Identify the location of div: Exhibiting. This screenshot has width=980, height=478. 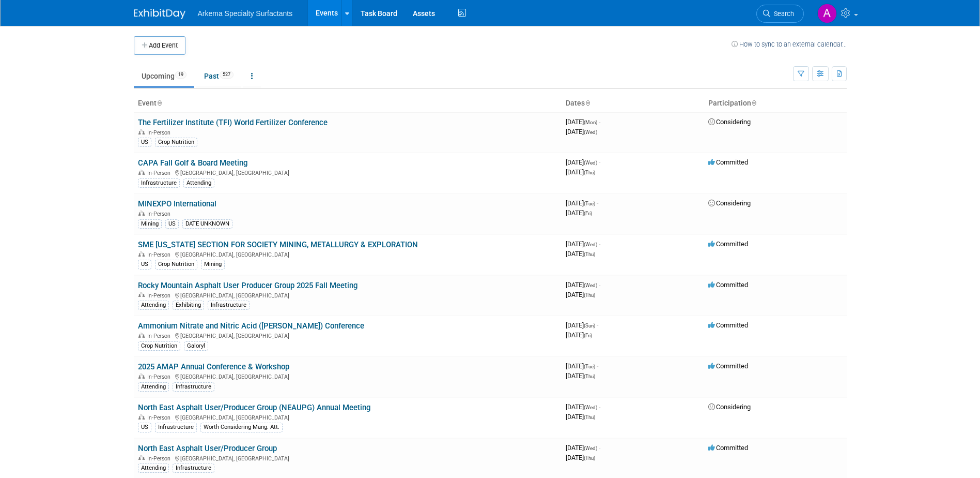
(188, 305).